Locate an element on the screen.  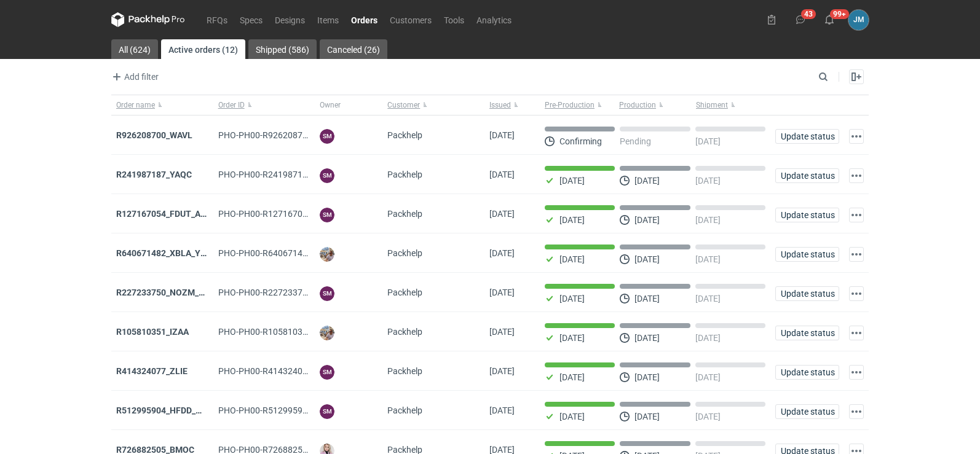
figcaption: JM is located at coordinates (859, 20).